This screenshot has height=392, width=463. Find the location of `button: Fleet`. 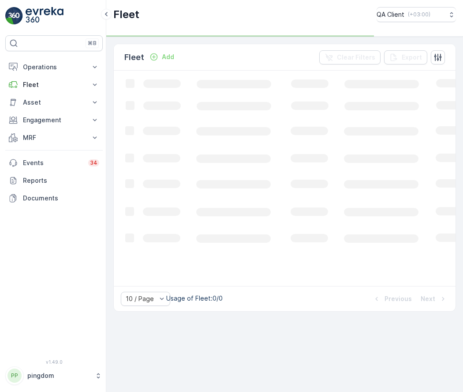

button: Fleet is located at coordinates (54, 85).